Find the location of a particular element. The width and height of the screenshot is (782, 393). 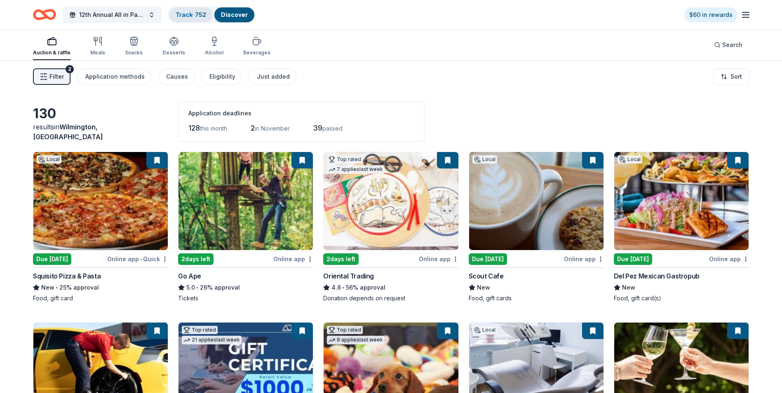

div: Online app Quick is located at coordinates (138, 259).